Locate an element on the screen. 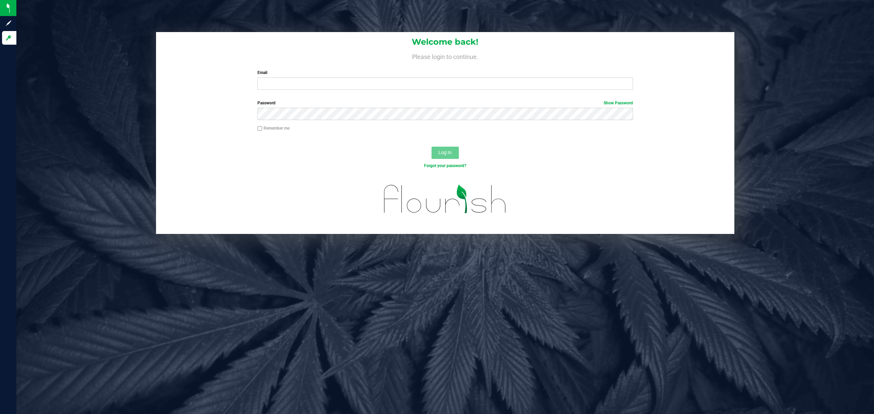 This screenshot has width=874, height=414. a: Show Password is located at coordinates (618, 103).